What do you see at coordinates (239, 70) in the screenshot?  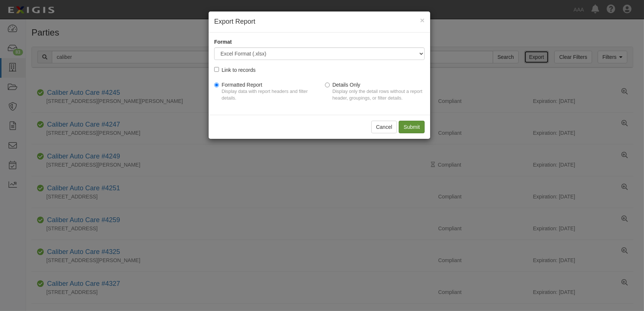 I see `div: Link to records` at bounding box center [239, 70].